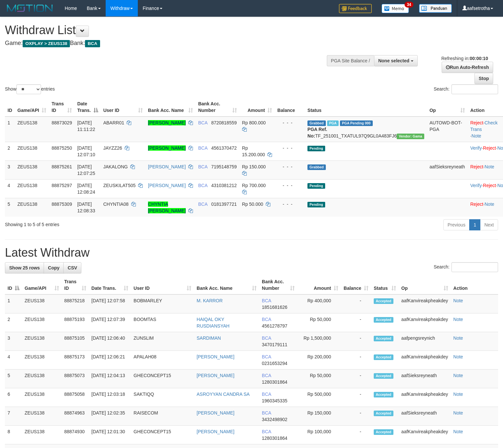 This screenshot has width=503, height=448. I want to click on span: CSV, so click(72, 268).